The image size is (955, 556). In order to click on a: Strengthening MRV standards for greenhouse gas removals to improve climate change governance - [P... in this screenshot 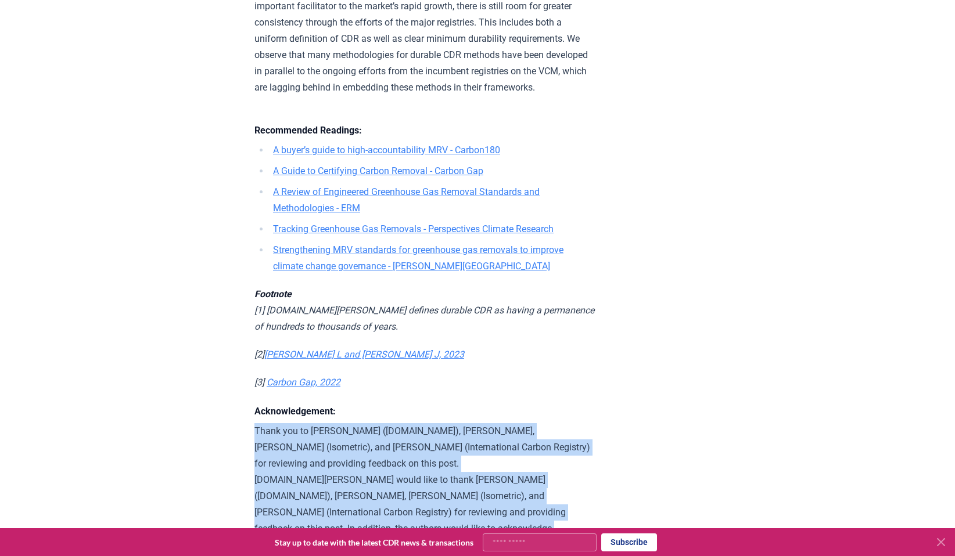, I will do `click(418, 258)`.